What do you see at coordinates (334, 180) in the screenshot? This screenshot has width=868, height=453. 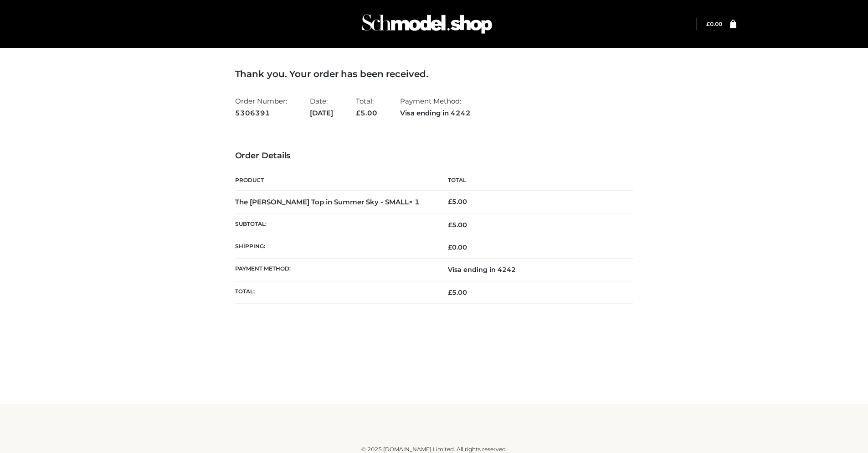 I see `th: Product` at bounding box center [334, 180].